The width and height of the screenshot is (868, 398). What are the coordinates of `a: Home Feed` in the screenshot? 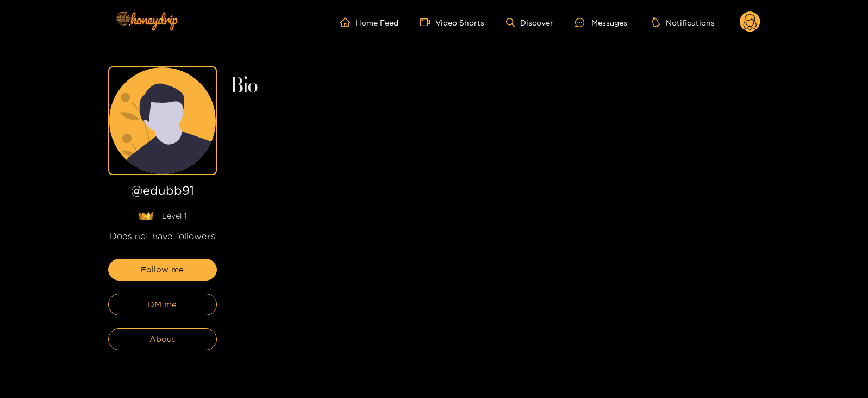 It's located at (369, 22).